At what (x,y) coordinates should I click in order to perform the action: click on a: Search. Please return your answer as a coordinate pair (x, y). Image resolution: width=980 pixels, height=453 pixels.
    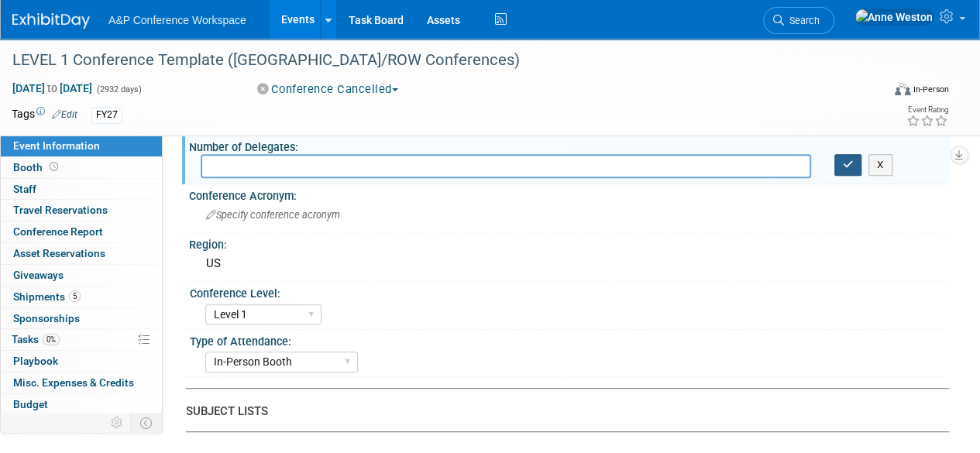
    Looking at the image, I should click on (799, 20).